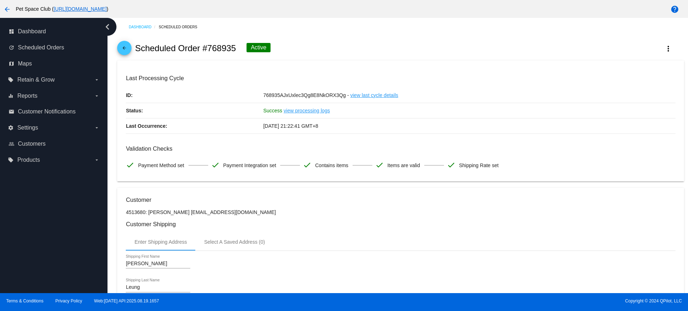 The width and height of the screenshot is (688, 311). I want to click on h3: Customer Shipping, so click(400, 224).